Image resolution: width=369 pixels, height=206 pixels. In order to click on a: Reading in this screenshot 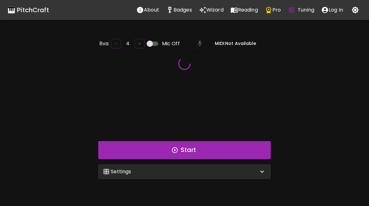, I will do `click(244, 10)`.